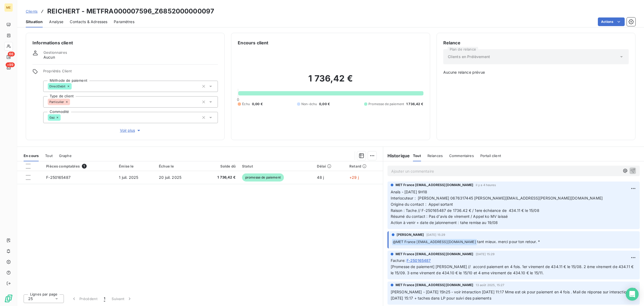  Describe the element at coordinates (321, 177) in the screenshot. I see `span: 48 j` at that location.